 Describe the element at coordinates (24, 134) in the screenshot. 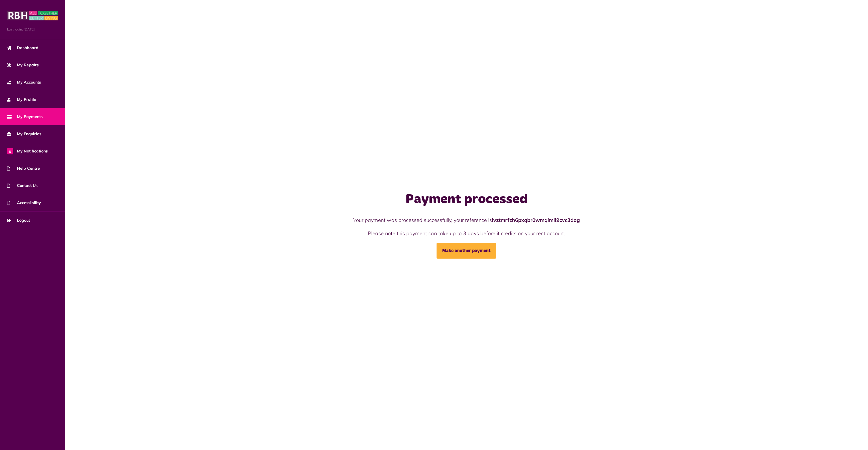

I see `span: My Enquiries` at that location.